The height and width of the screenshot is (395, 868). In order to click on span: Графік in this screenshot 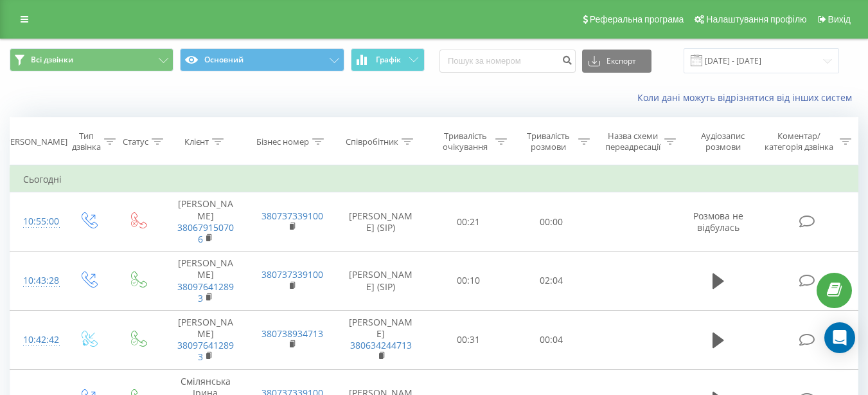, I will do `click(388, 60)`.